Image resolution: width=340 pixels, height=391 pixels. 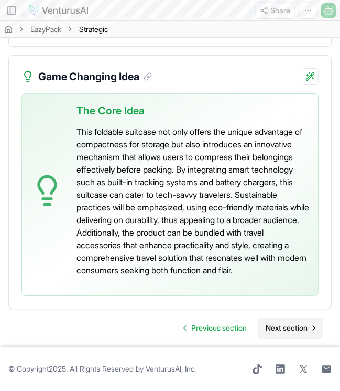 I want to click on p: This foldable suitcase not only offers the unique advantage of compactness for storage but also i..., so click(x=193, y=201).